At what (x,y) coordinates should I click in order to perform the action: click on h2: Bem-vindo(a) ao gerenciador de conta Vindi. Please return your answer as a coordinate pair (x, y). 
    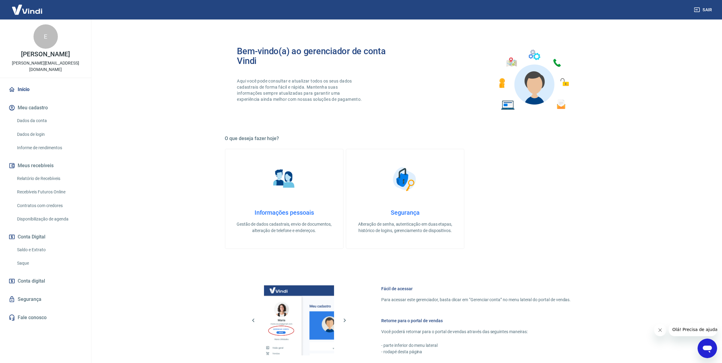
    Looking at the image, I should click on (321, 56).